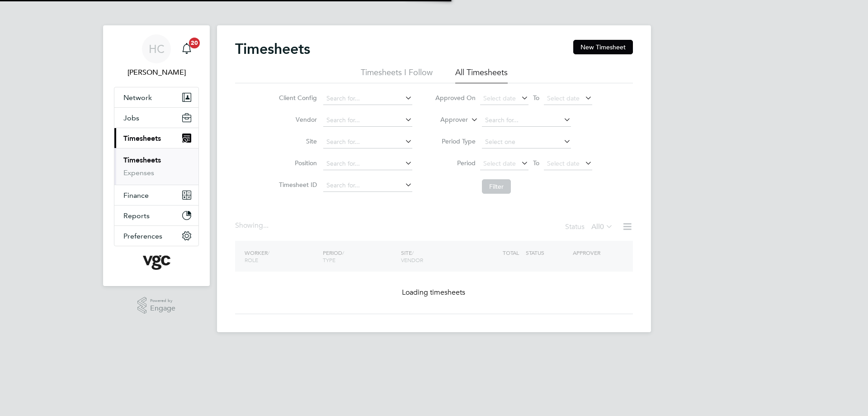  What do you see at coordinates (156, 236) in the screenshot?
I see `button: Preferences` at bounding box center [156, 236].